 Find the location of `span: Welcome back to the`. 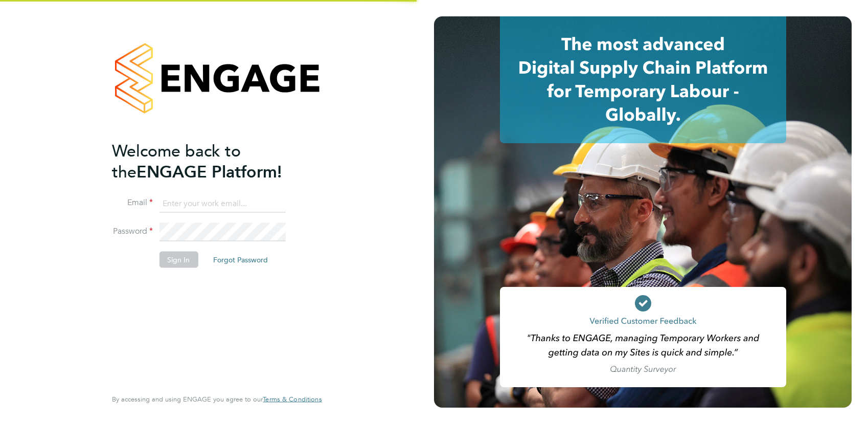

span: Welcome back to the is located at coordinates (177, 161).